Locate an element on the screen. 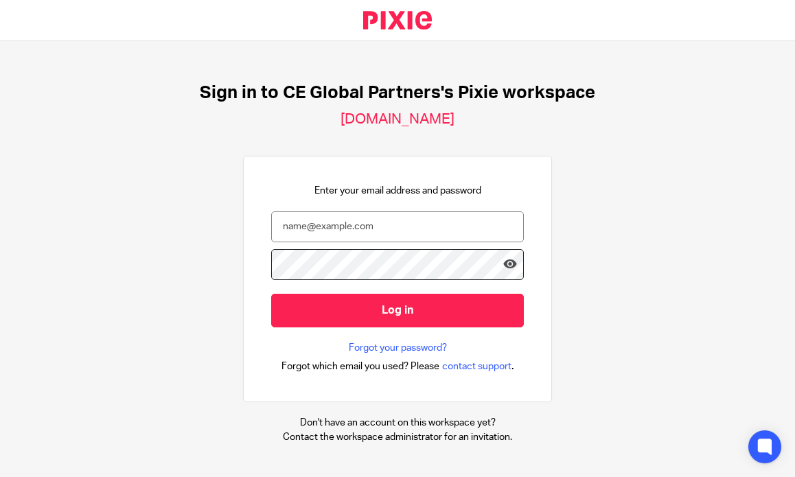 This screenshot has height=477, width=795. span: contact support is located at coordinates (476, 367).